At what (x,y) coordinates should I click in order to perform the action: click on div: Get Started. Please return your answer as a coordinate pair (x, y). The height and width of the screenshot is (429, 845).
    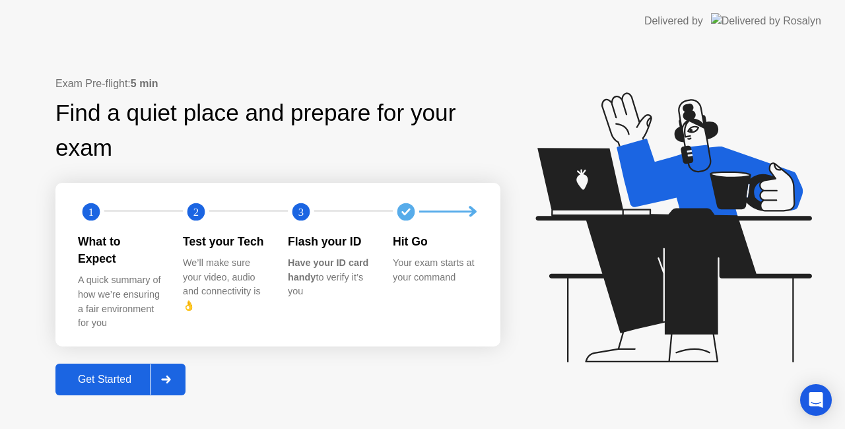
    Looking at the image, I should click on (104, 379).